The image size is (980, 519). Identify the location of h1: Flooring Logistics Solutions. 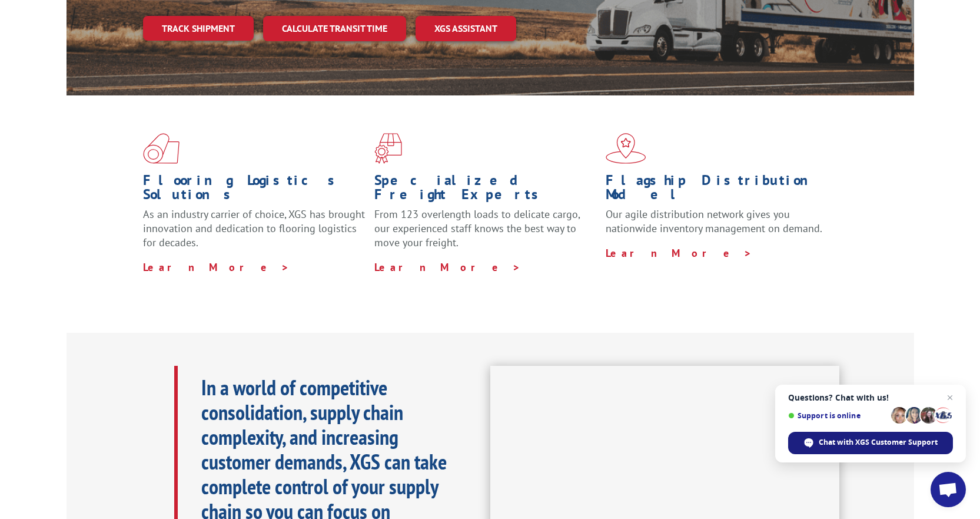
(255, 190).